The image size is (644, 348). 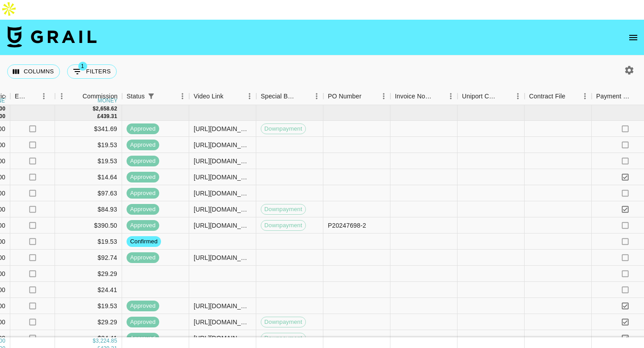 I want to click on div: https://www.tiktok.com/@ramiofficial/video/7550555671419309367?_d=secCgYIASAHKAESPgo8gQXMsWMCvfsD..., so click(x=222, y=258).